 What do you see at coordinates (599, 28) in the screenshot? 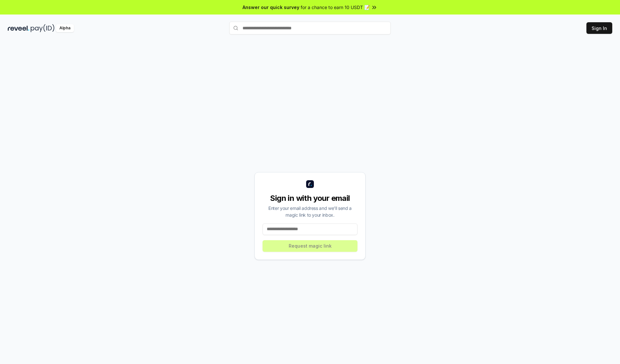
I see `button: Sign In` at bounding box center [599, 28].